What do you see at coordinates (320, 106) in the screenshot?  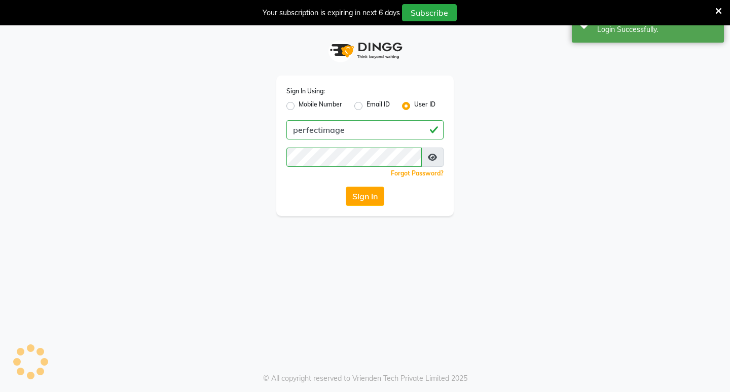 I see `label: Mobile Number` at bounding box center [320, 106].